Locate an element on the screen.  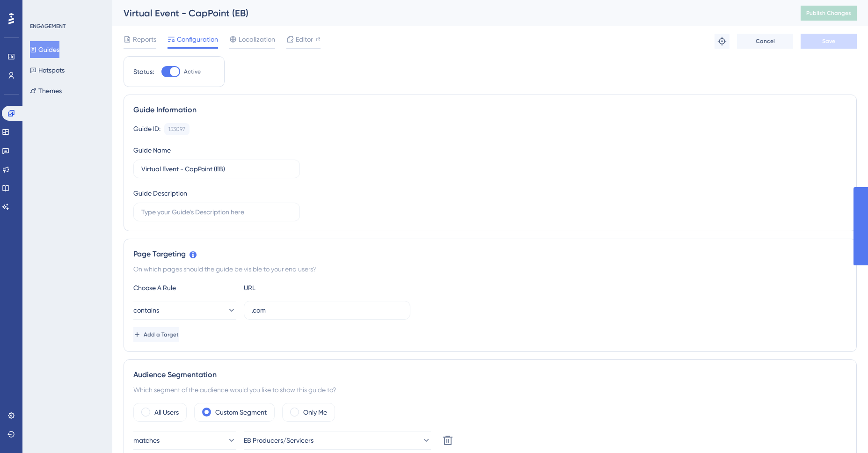
span: Save is located at coordinates (829, 41).